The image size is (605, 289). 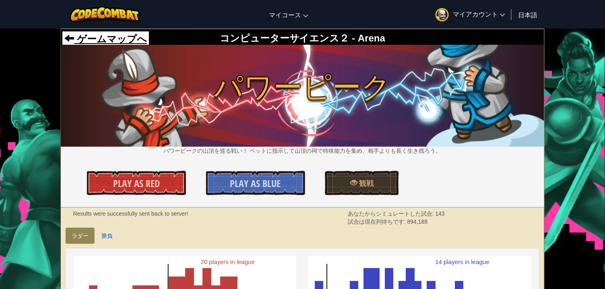 What do you see at coordinates (442, 14) in the screenshot?
I see `img: avatar` at bounding box center [442, 14].